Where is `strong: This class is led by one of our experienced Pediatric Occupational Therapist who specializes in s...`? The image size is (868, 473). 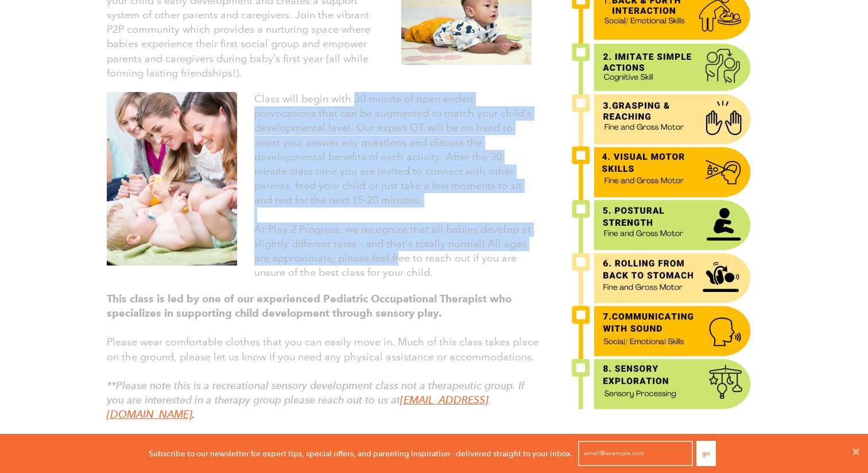 strong: This class is led by one of our experienced Pediatric Occupational Therapist who specializes in s... is located at coordinates (309, 305).